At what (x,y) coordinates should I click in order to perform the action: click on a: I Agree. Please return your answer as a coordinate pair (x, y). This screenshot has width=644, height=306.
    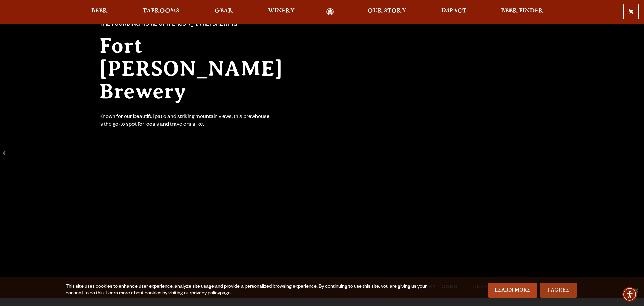
    Looking at the image, I should click on (559, 290).